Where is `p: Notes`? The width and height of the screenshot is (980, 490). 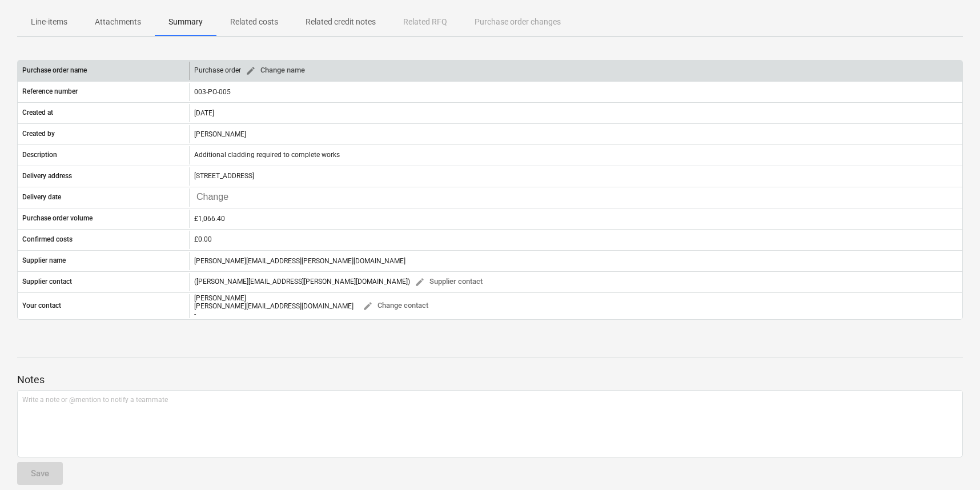
p: Notes is located at coordinates (490, 380).